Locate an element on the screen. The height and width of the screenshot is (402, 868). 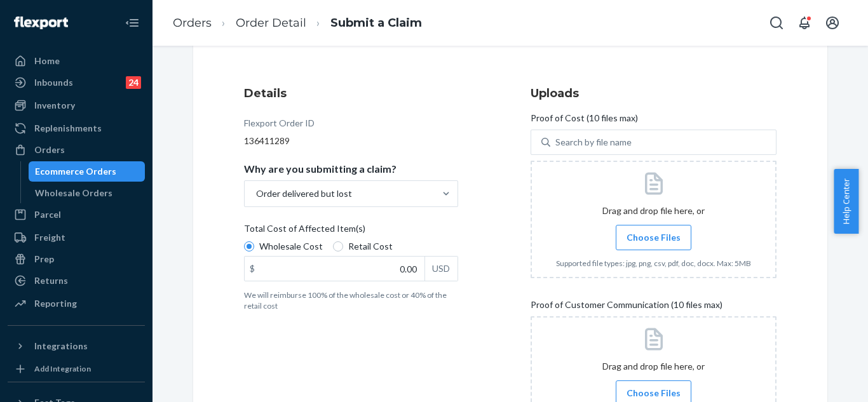
span: Wholesale Cost is located at coordinates (291, 247).